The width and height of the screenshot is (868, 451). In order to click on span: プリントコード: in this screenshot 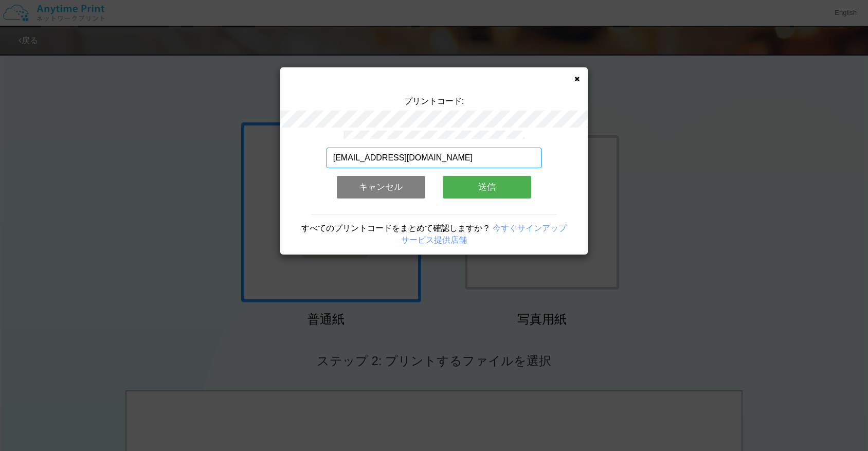, I will do `click(434, 101)`.